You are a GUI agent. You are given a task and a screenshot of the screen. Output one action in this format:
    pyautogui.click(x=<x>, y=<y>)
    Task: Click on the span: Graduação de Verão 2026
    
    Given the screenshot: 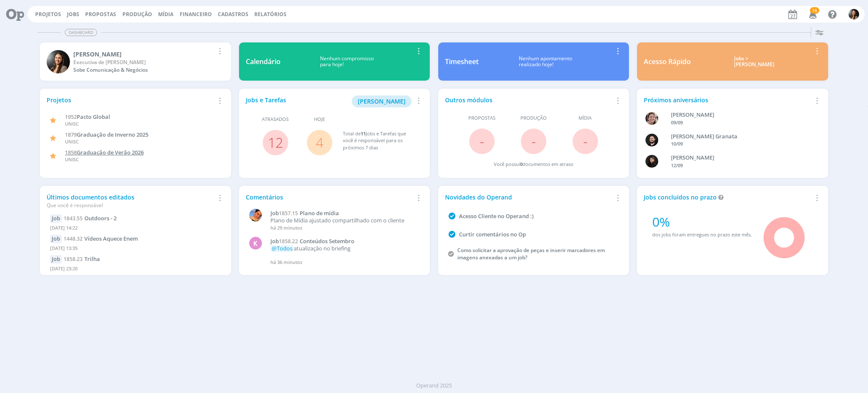 What is the action you would take?
    pyautogui.click(x=110, y=152)
    